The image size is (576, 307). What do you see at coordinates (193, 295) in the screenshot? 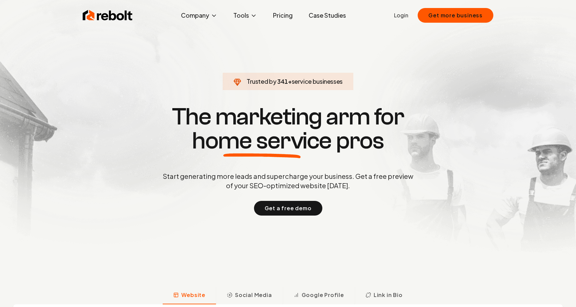
I see `span: Website` at bounding box center [193, 295].